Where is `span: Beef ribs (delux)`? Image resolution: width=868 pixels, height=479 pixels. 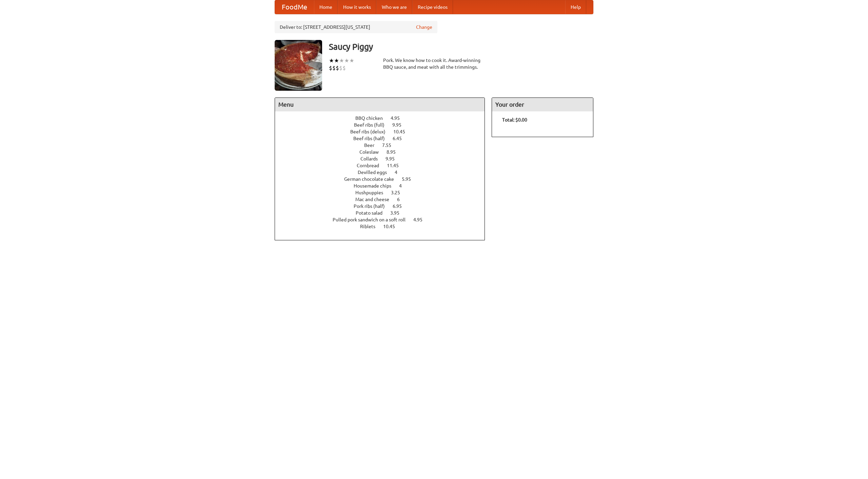
span: Beef ribs (delux) is located at coordinates (371, 132).